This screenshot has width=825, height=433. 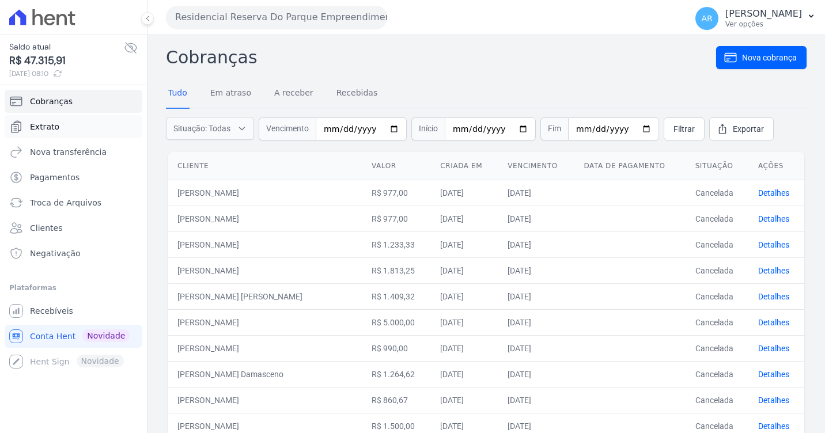 What do you see at coordinates (210, 128) in the screenshot?
I see `button: Situação: Todas` at bounding box center [210, 128].